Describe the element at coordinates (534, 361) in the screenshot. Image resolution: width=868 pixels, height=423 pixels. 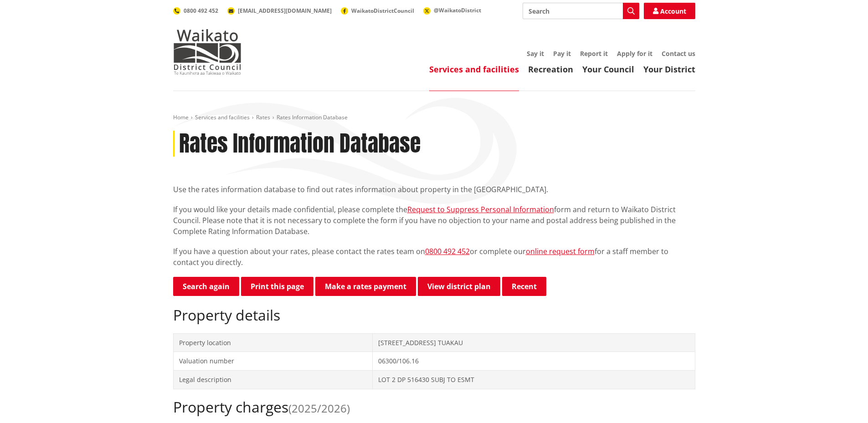
I see `td: 06300/106.16` at that location.